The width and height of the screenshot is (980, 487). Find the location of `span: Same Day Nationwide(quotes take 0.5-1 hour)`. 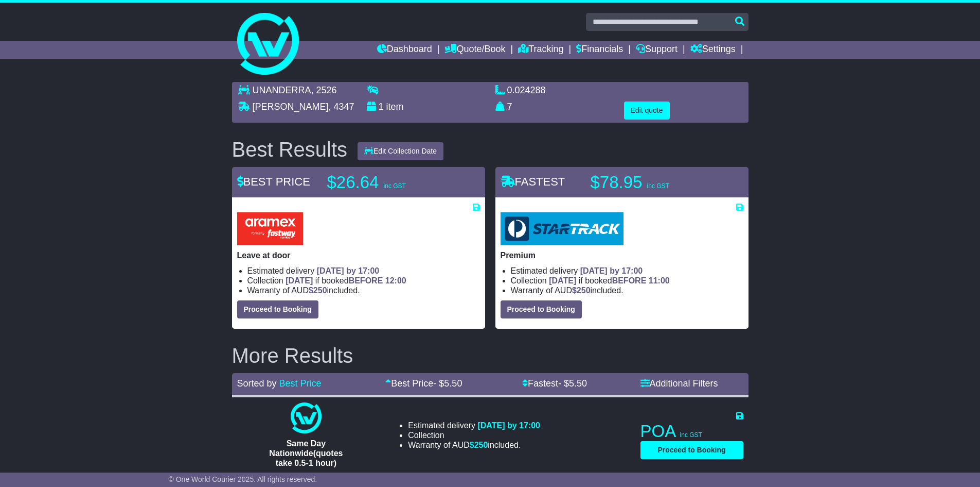

span: Same Day Nationwide(quotes take 0.5-1 hour) is located at coordinates (306, 453).